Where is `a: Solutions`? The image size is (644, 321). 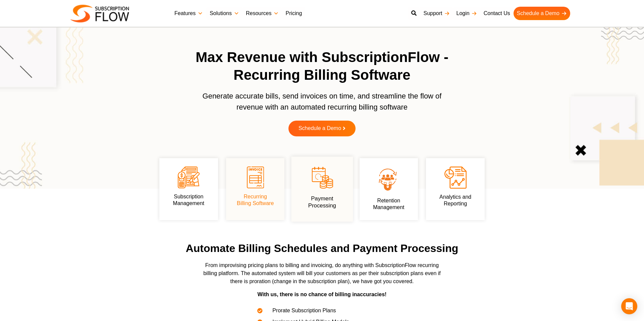
a: Solutions is located at coordinates (225, 13).